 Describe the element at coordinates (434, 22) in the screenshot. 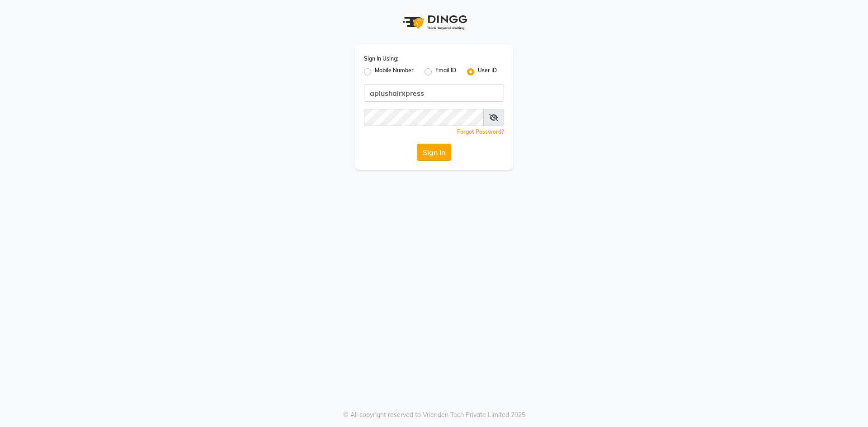

I see `img: logo1.svg` at that location.